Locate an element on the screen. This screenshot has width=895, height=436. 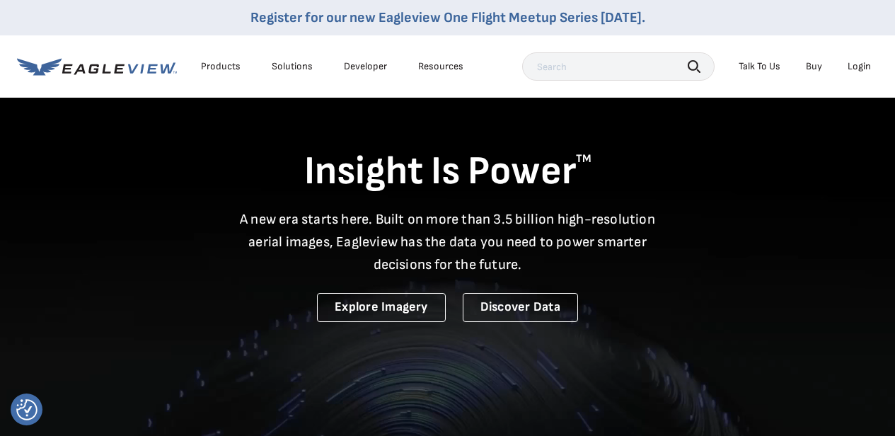
a: Explore Imagery is located at coordinates (382, 307).